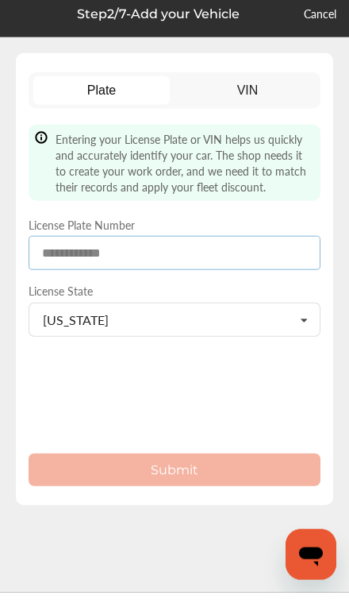 Image resolution: width=349 pixels, height=603 pixels. What do you see at coordinates (175, 173) in the screenshot?
I see `div: Entering your License Plate or VIN helps us quickly and accurately identify your car. The shop ne...` at bounding box center [175, 173].